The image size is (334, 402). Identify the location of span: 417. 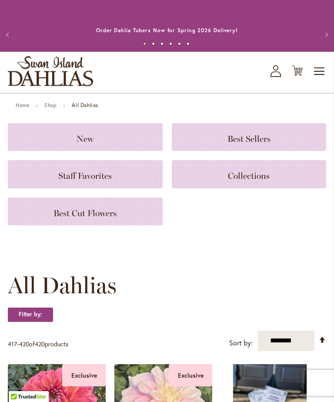
(12, 344).